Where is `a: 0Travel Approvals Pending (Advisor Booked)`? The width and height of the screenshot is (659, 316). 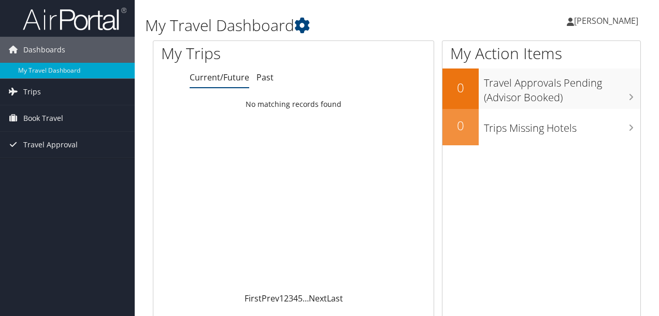
a: 0Travel Approvals Pending (Advisor Booked) is located at coordinates (542, 88).